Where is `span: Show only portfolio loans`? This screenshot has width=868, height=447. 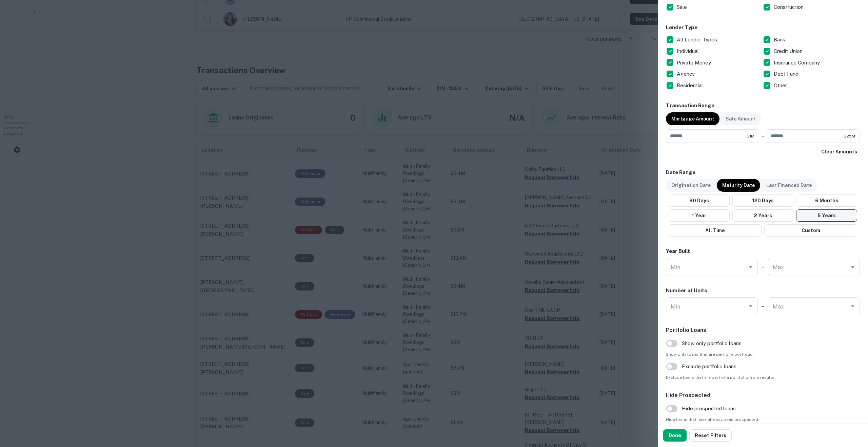
span: Show only portfolio loans is located at coordinates (712, 343).